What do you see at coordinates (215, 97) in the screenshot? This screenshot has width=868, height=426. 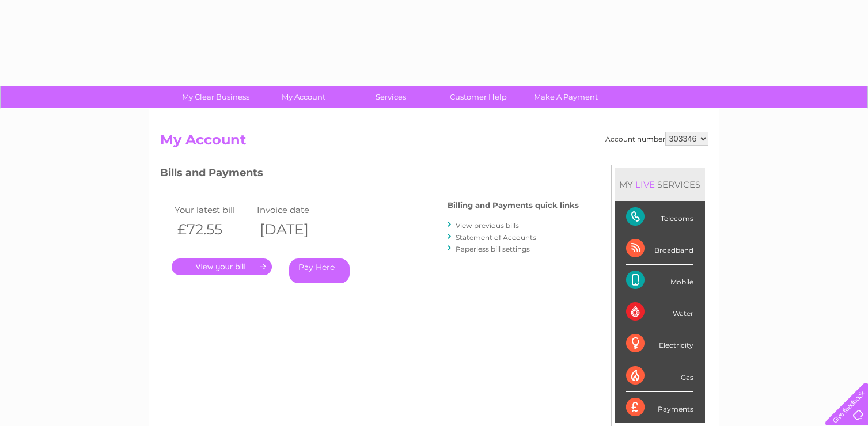 I see `a: My Clear Business` at bounding box center [215, 97].